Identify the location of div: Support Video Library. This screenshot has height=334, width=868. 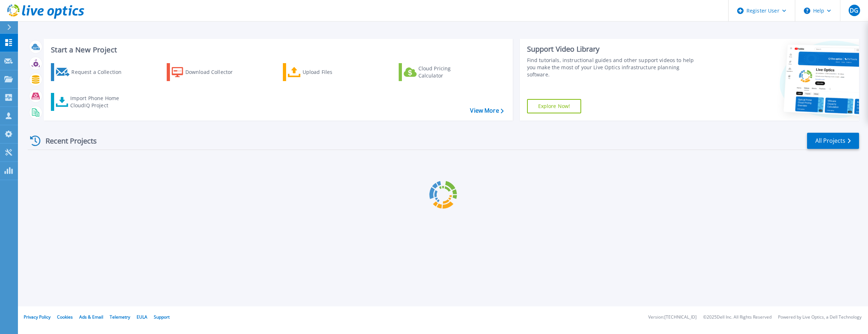
(614, 49).